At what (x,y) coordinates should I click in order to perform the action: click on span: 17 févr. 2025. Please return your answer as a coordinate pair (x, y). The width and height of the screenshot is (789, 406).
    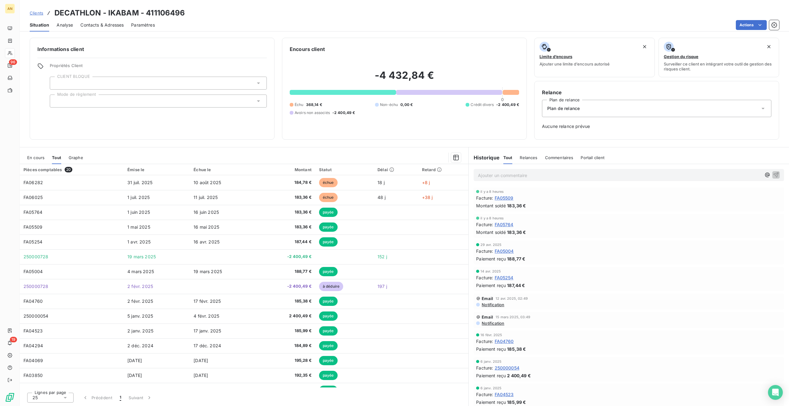
    Looking at the image, I should click on (207, 301).